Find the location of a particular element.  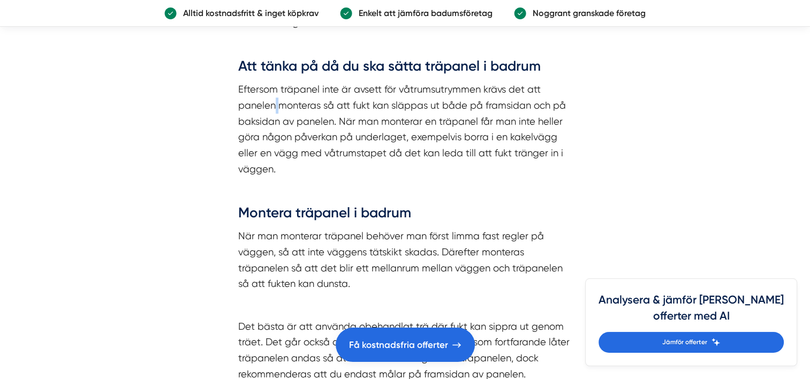

a: Jämför offerter is located at coordinates (691, 342).